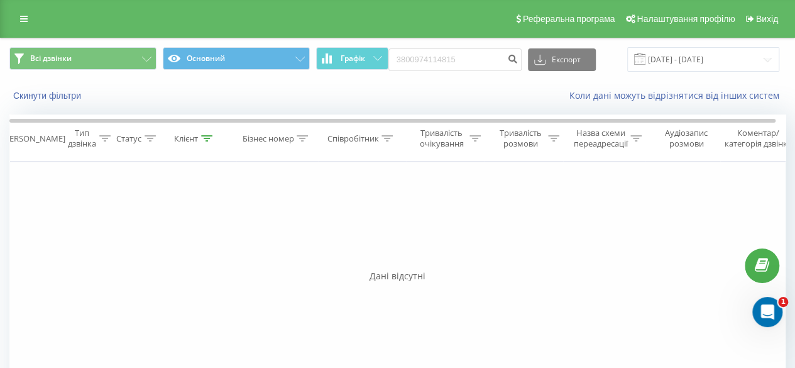  Describe the element at coordinates (686, 19) in the screenshot. I see `span: Налаштування профілю` at that location.